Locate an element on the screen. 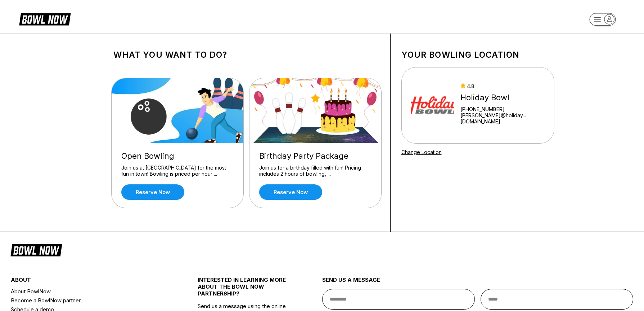  h1: Your bowling location is located at coordinates (478, 55).